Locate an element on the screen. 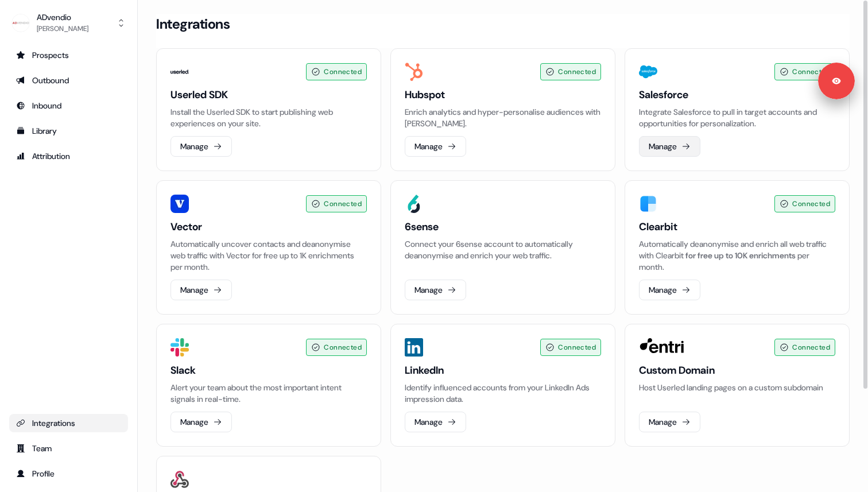 The image size is (868, 492). h3: Clearbit is located at coordinates (738, 227).